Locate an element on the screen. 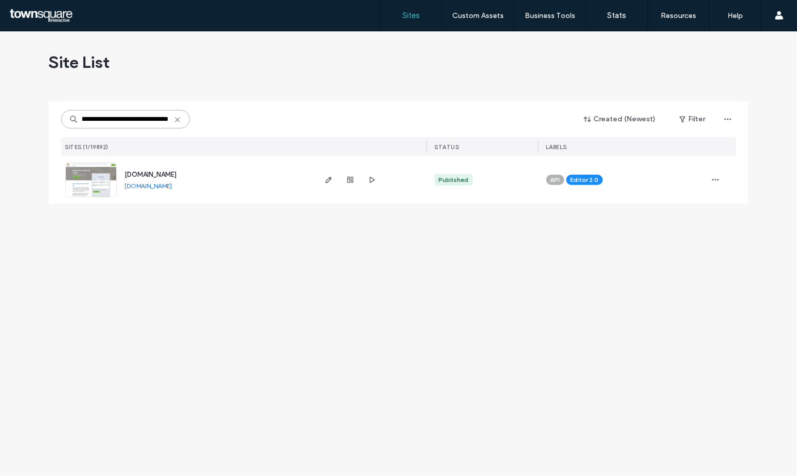 The height and width of the screenshot is (476, 797). label: Business Tools is located at coordinates (550, 15).